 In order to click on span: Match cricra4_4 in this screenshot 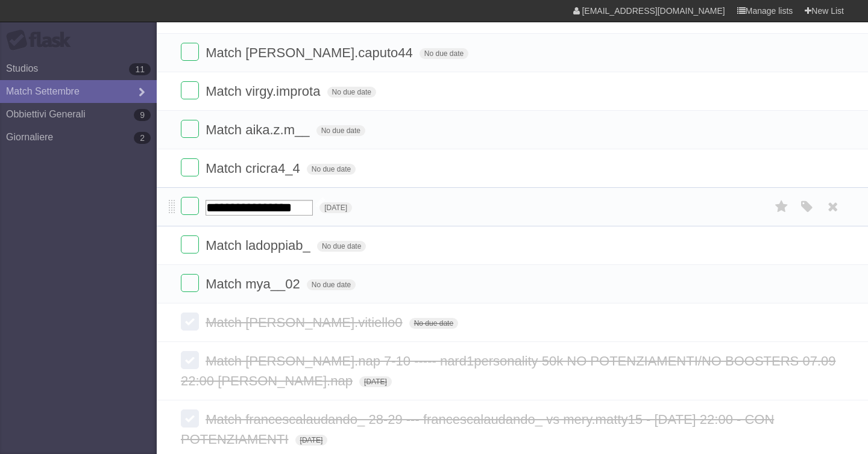, I will do `click(254, 168)`.